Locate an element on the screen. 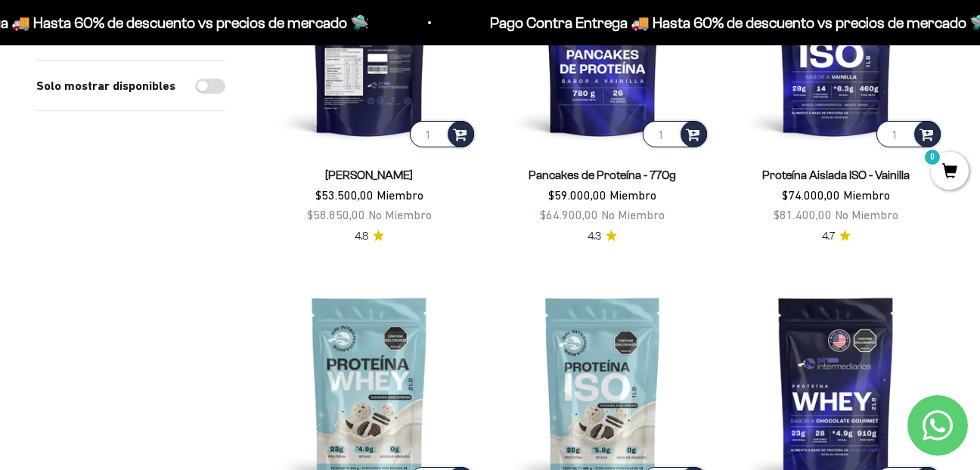 This screenshot has height=470, width=980. span: $59.000,00 is located at coordinates (577, 195).